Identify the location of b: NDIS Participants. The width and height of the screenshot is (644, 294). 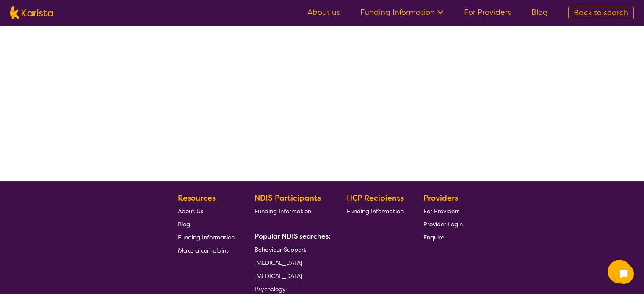
(288, 198).